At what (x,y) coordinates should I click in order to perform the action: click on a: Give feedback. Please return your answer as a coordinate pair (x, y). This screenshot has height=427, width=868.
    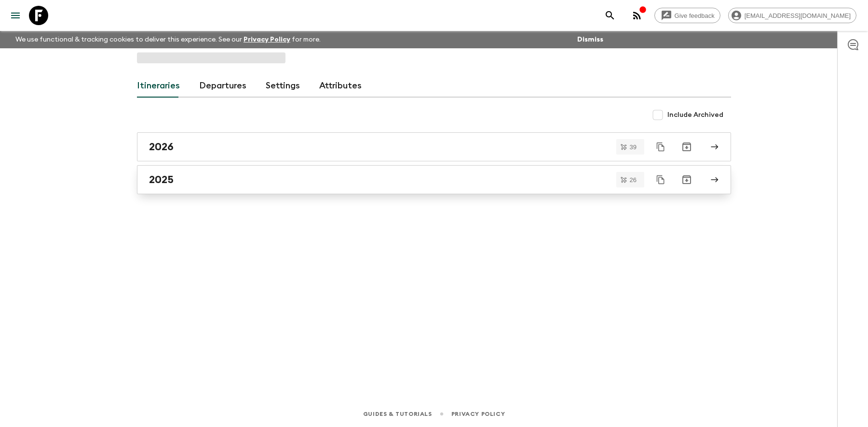
    Looking at the image, I should click on (688, 15).